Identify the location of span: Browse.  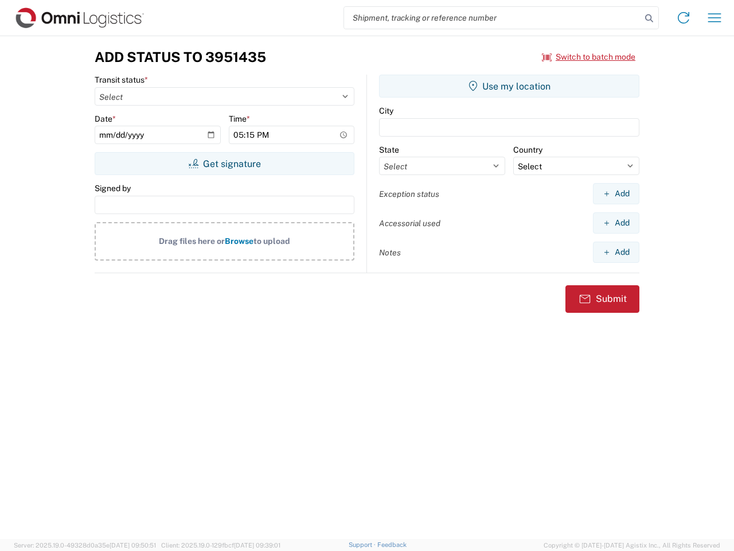
(239, 241).